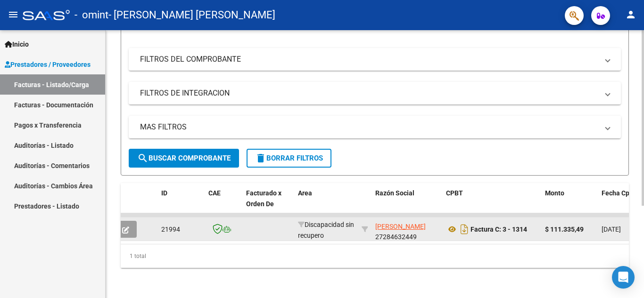 The width and height of the screenshot is (644, 298). I want to click on mat-expansion-panel-header: FILTROS DEL COMPROBANTE, so click(375, 59).